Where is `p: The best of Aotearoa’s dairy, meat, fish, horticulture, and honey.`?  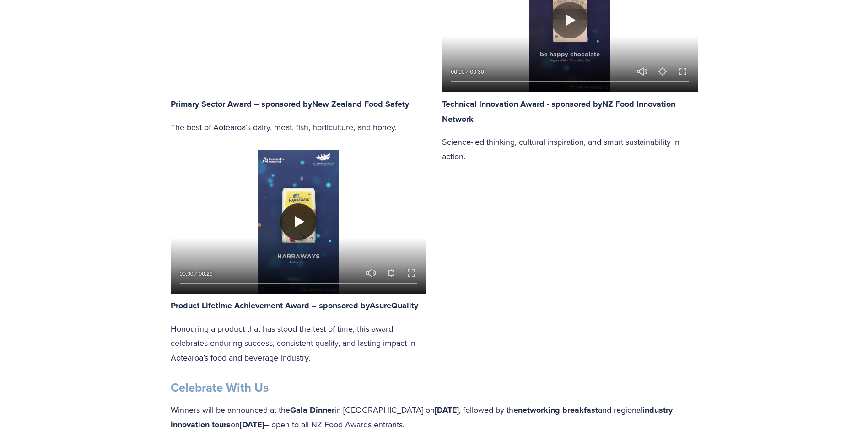
p: The best of Aotearoa’s dairy, meat, fish, horticulture, and honey. is located at coordinates (298, 127).